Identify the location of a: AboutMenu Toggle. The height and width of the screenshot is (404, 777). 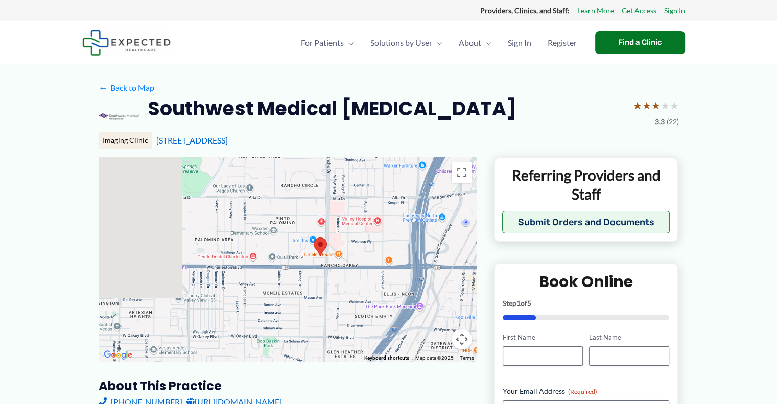
(475, 43).